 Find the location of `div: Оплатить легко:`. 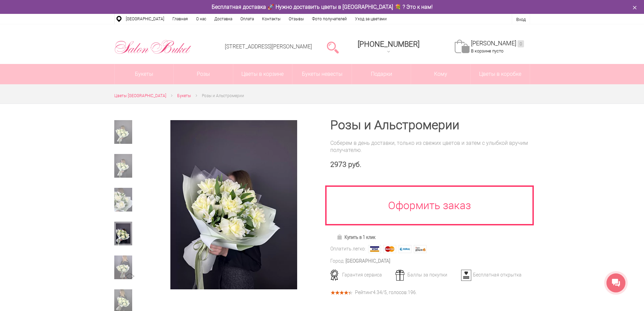

div: Оплатить легко: is located at coordinates (348, 249).